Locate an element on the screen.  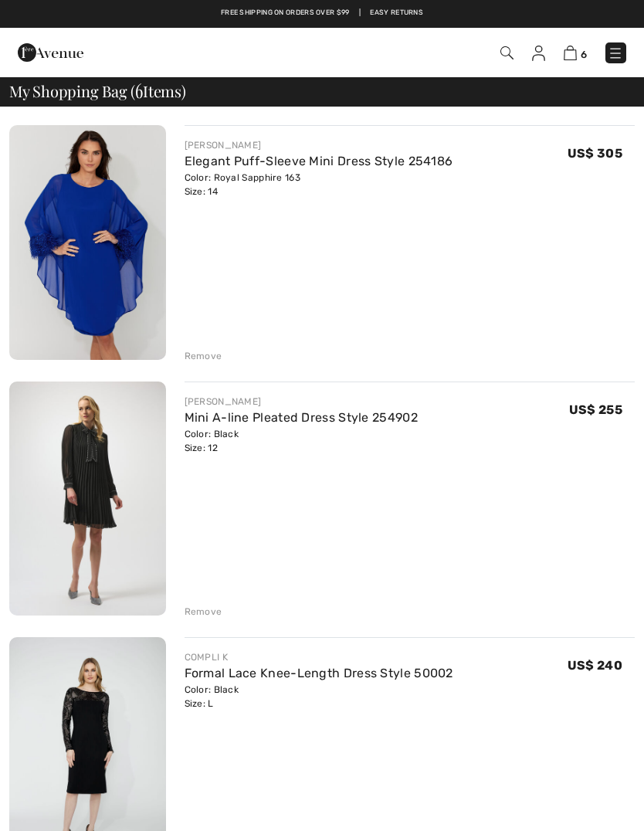
span: US$ 255 is located at coordinates (595, 409).